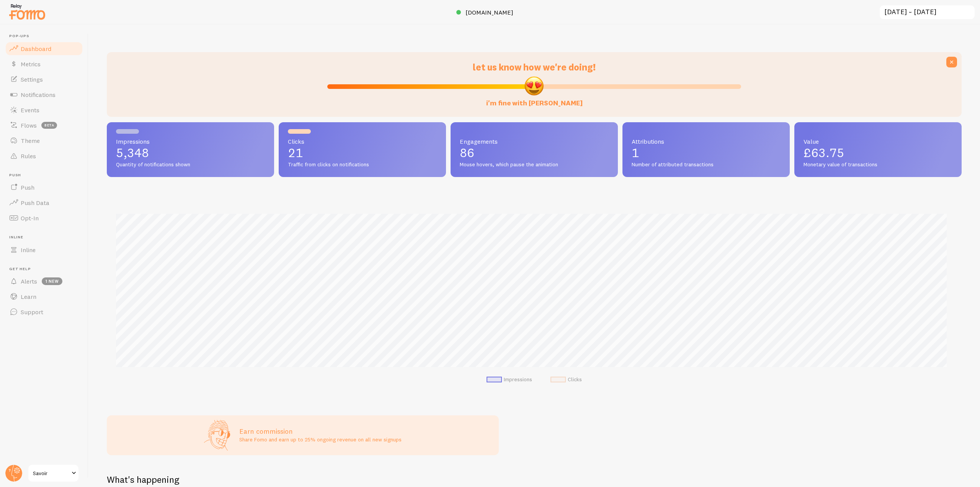  Describe the element at coordinates (30, 110) in the screenshot. I see `span: Events` at that location.